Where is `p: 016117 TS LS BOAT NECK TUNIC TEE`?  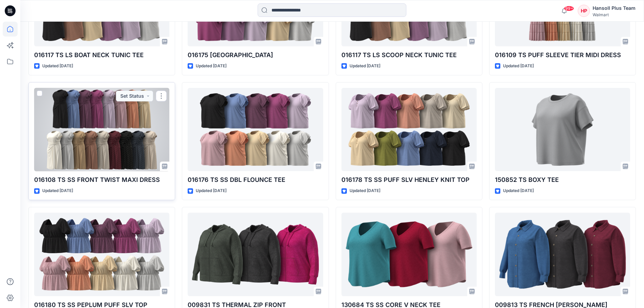
p: 016117 TS LS BOAT NECK TUNIC TEE is located at coordinates (102, 55).